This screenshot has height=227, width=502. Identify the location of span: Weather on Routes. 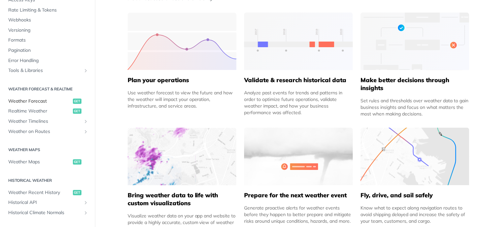
(45, 132).